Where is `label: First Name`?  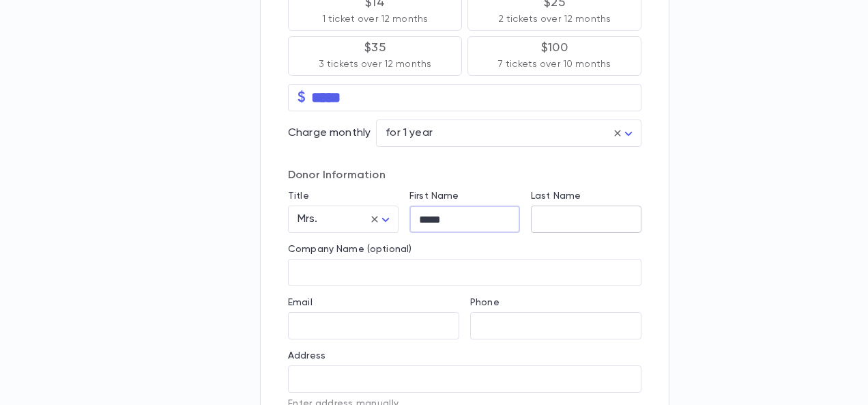 label: First Name is located at coordinates (434, 196).